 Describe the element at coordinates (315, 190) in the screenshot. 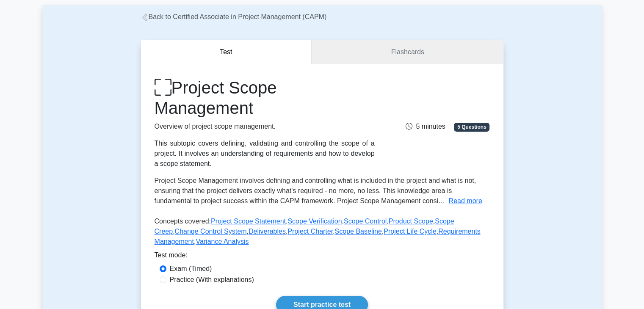

I see `span: Project Scope Management involves defining and controlling what is included in the project and wh...` at that location.